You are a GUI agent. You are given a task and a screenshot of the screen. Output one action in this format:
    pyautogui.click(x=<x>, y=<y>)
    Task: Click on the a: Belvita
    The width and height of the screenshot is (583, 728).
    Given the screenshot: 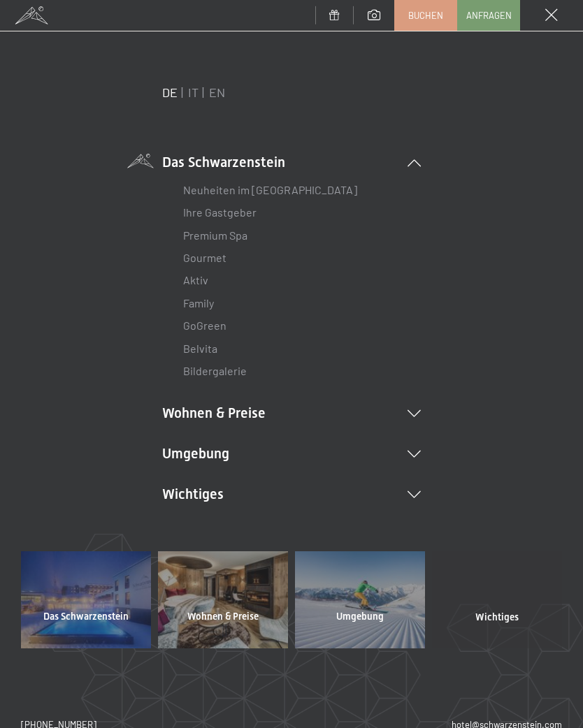 What is the action you would take?
    pyautogui.click(x=200, y=348)
    